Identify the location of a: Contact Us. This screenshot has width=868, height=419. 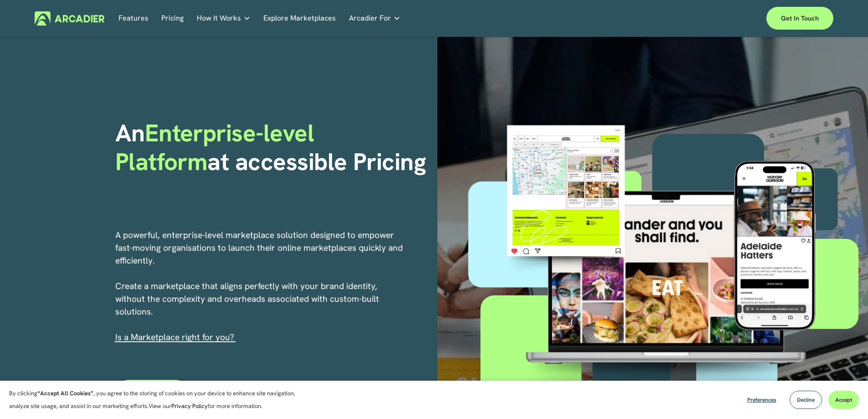
(152, 393).